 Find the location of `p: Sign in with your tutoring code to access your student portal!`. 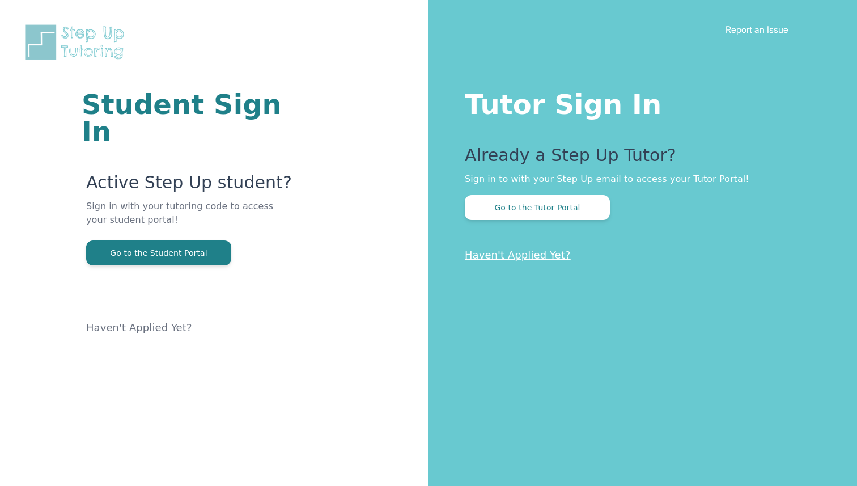

p: Sign in with your tutoring code to access your student portal! is located at coordinates (189, 220).